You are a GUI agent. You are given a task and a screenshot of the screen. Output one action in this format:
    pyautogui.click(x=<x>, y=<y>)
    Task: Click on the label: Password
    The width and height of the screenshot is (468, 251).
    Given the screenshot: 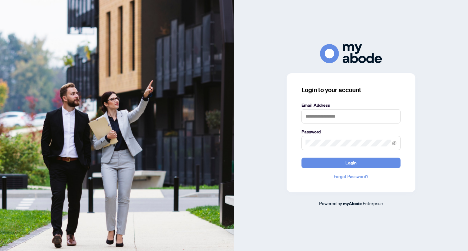 What is the action you would take?
    pyautogui.click(x=351, y=132)
    